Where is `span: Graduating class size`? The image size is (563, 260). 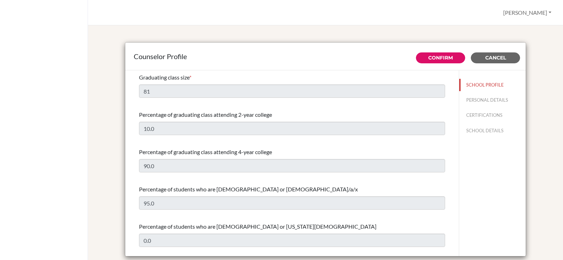 span: Graduating class size is located at coordinates (164, 77).